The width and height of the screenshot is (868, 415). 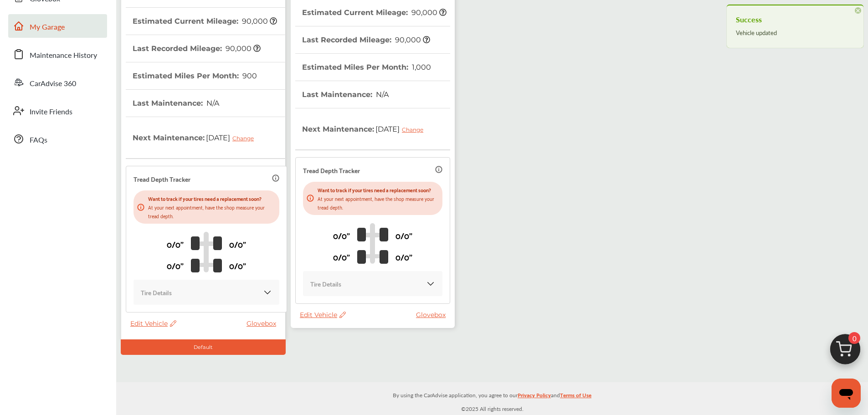 What do you see at coordinates (854, 338) in the screenshot?
I see `span: 0` at bounding box center [854, 338].